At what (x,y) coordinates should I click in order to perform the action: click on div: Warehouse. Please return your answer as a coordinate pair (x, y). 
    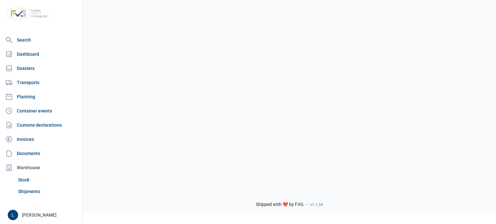
    Looking at the image, I should click on (41, 168).